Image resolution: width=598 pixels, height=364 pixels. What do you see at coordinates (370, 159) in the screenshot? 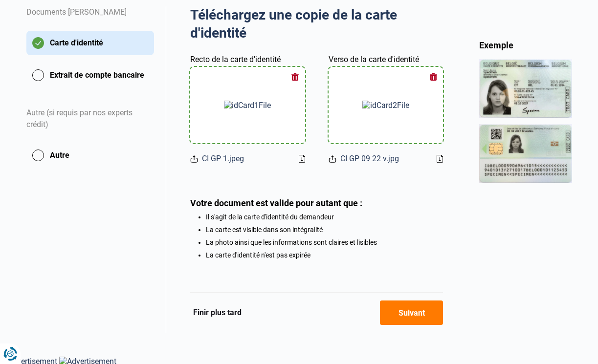
I see `span: CI GP 09 22 v.jpg` at bounding box center [370, 159].